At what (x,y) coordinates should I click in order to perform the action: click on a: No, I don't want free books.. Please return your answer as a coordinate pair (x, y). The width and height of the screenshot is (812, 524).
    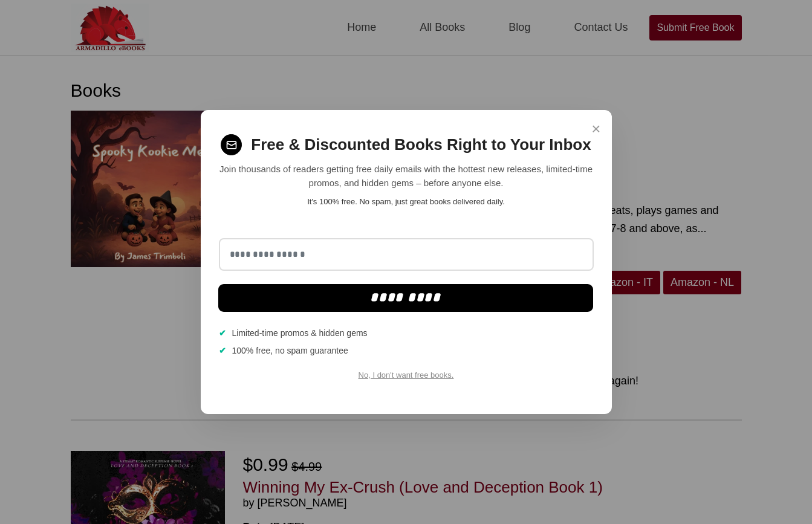
    Looking at the image, I should click on (406, 375).